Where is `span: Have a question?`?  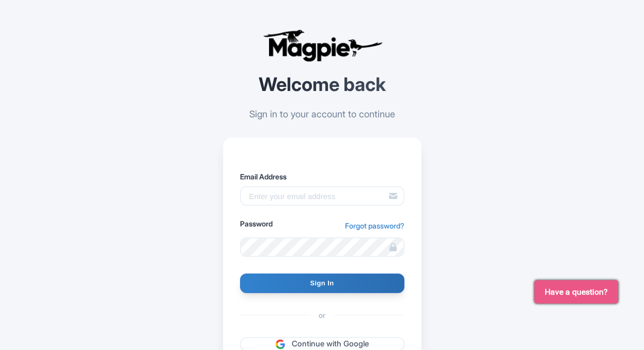 span: Have a question? is located at coordinates (576, 292).